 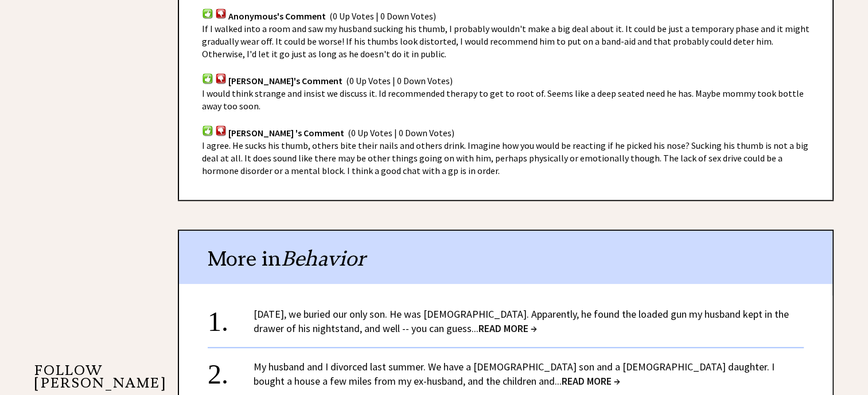 I want to click on div: 2., so click(x=230, y=370).